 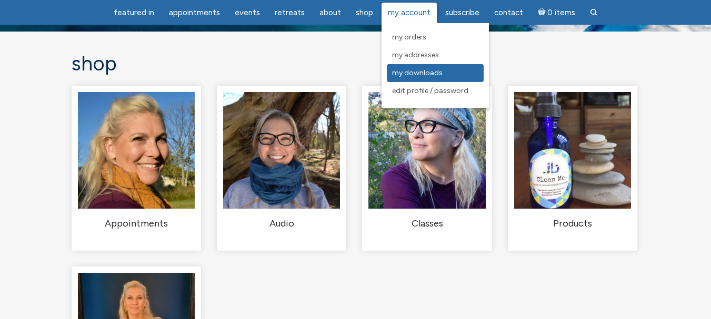 What do you see at coordinates (409, 37) in the screenshot?
I see `span: My Orders` at bounding box center [409, 37].